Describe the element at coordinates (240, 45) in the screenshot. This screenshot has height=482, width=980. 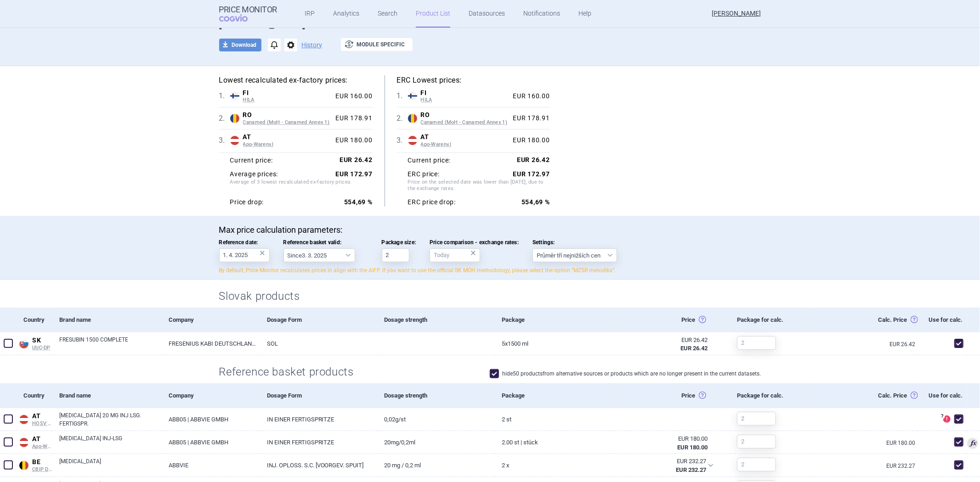
I see `button: Download` at that location.